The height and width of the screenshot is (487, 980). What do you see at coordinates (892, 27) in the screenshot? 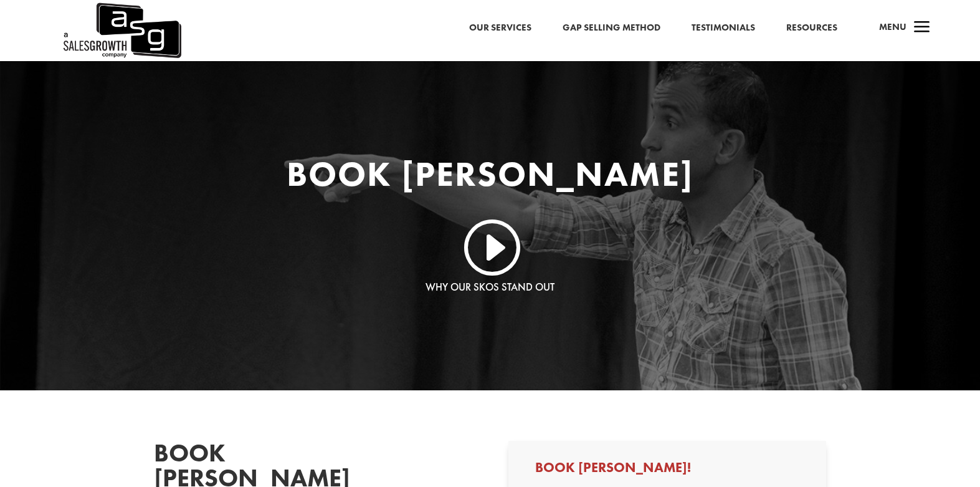
I see `span: Menu` at bounding box center [892, 27].